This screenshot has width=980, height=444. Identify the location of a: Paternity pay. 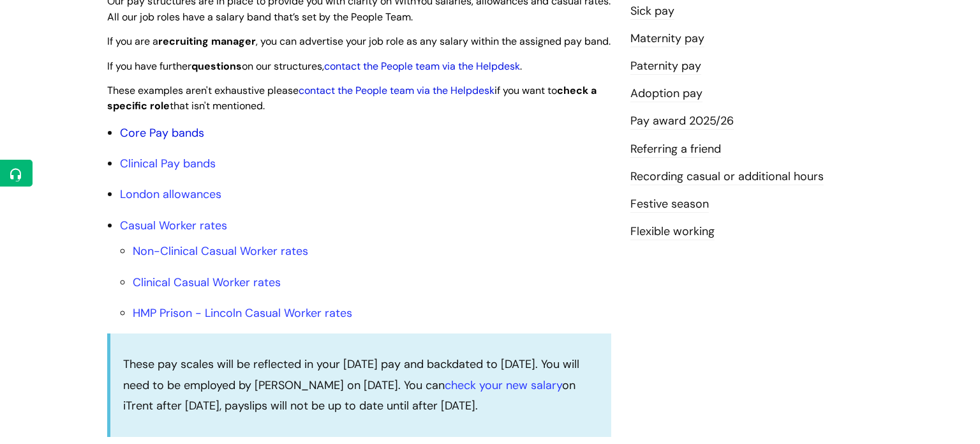
(665, 67).